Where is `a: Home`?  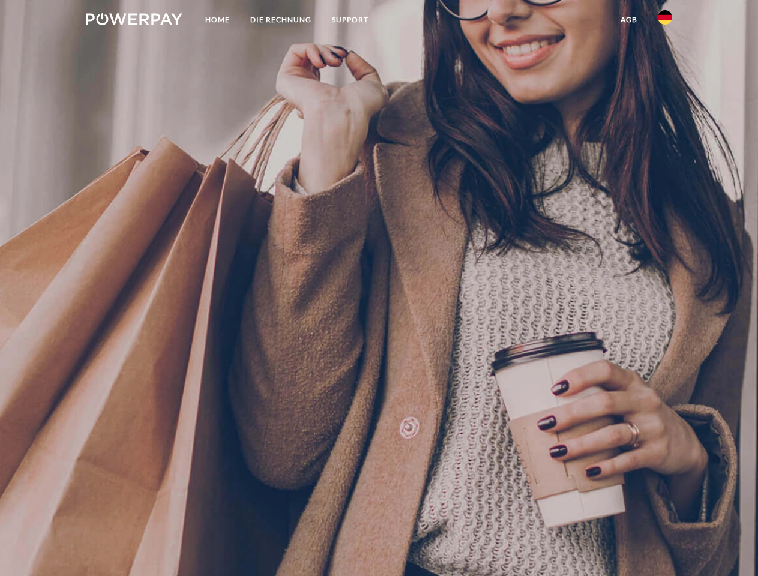
a: Home is located at coordinates (217, 20).